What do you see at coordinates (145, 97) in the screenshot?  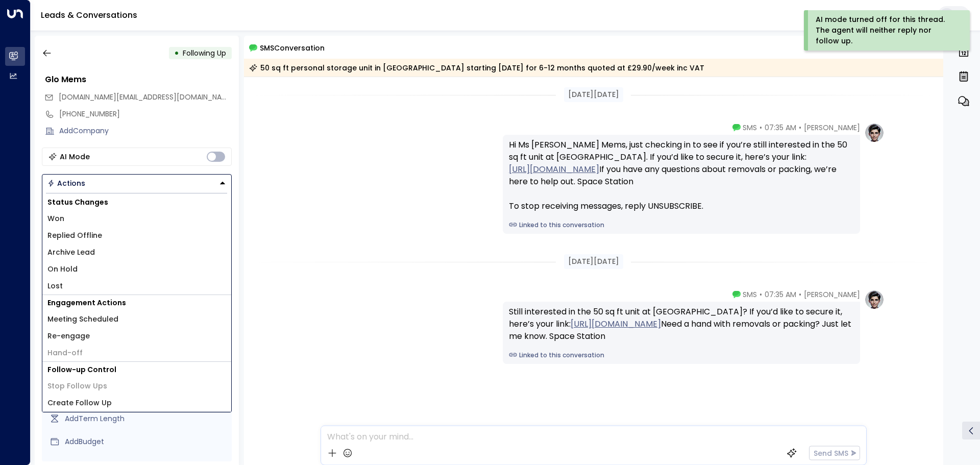 I see `span: mwende.meme@gmail.com` at bounding box center [145, 97].